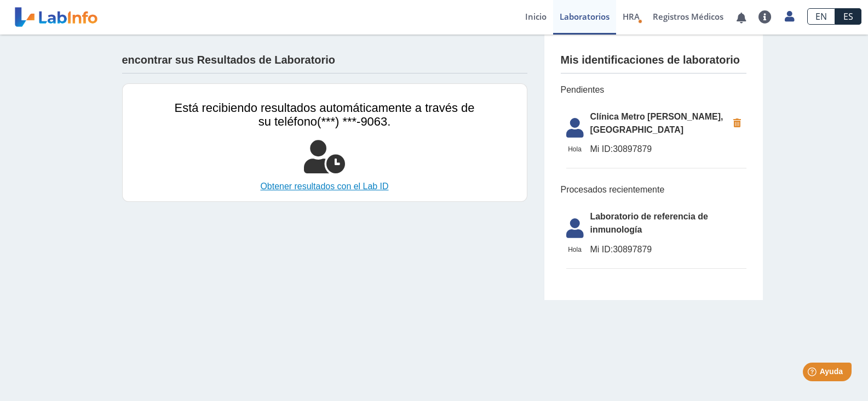 This screenshot has width=868, height=401. I want to click on font: Laboratorios, so click(584, 17).